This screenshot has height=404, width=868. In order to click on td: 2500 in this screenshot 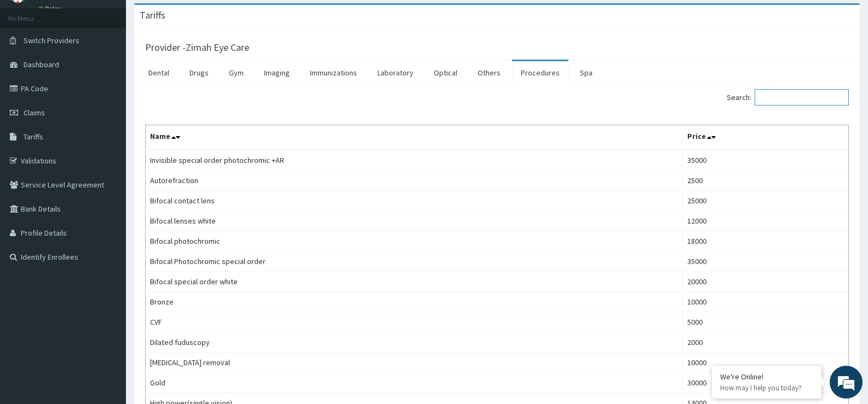, I will do `click(765, 181)`.